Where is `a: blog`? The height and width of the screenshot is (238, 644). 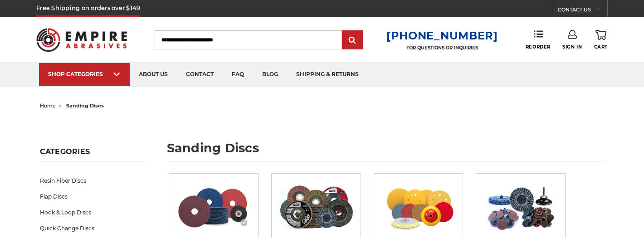 a: blog is located at coordinates (270, 75).